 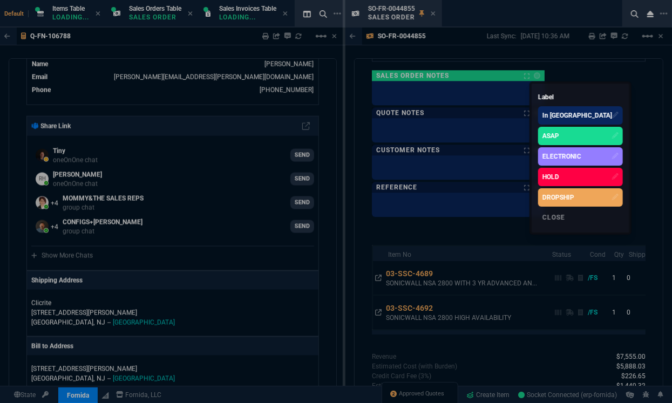 What do you see at coordinates (550, 136) in the screenshot?
I see `div: ASAP` at bounding box center [550, 136].